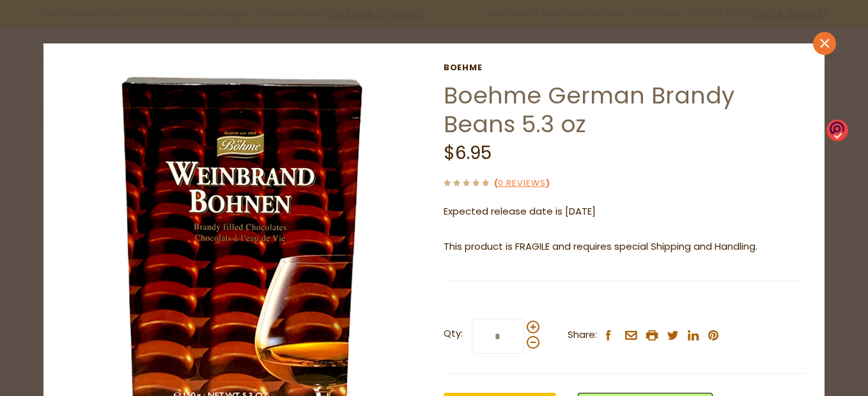 This screenshot has height=396, width=868. Describe the element at coordinates (625, 68) in the screenshot. I see `a: Boehme` at that location.